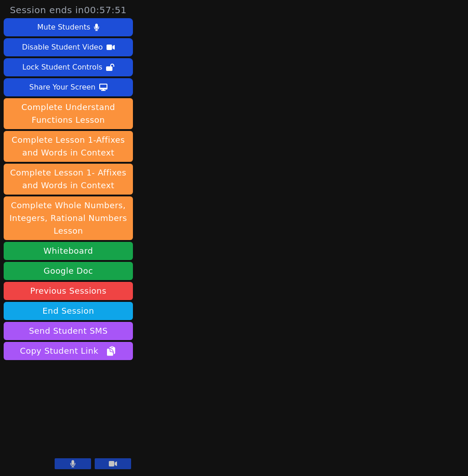  What do you see at coordinates (68, 87) in the screenshot?
I see `button: Share Your Screen` at bounding box center [68, 87].